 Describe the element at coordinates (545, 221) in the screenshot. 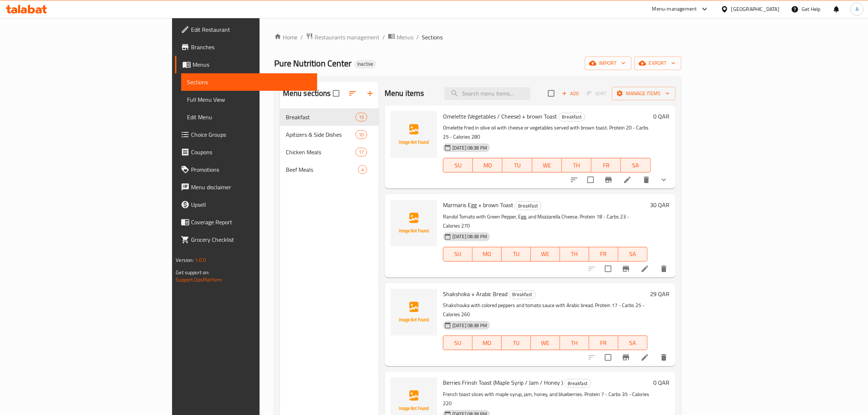

I see `p: Randol Tomato with Green Pepper, Egg, and Mozzarella Cheese. Protein 18 - Carbs 23 - Calories 270` at that location.